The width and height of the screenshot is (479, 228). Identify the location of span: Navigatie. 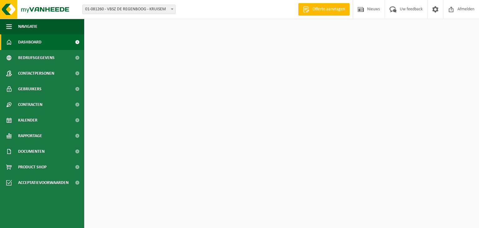
(28, 27).